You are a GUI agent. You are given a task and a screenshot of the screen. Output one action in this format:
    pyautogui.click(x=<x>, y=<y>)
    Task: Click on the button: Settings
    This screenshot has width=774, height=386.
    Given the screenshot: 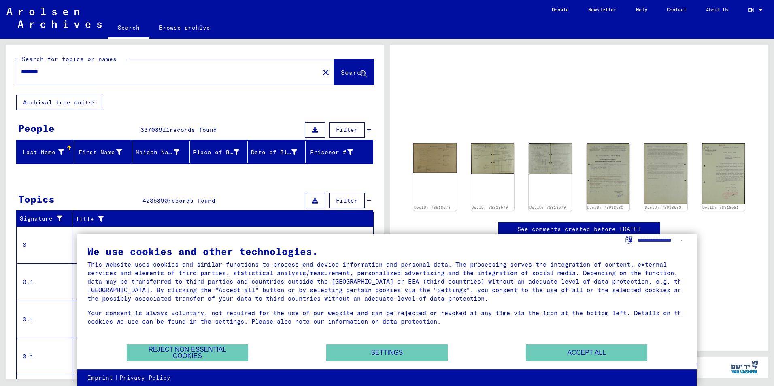 What is the action you would take?
    pyautogui.click(x=387, y=352)
    